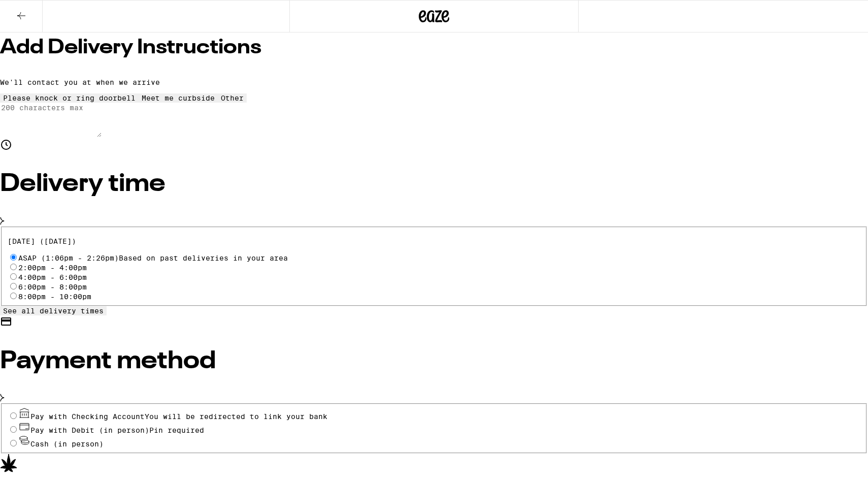 The image size is (868, 481). Describe the element at coordinates (178, 98) in the screenshot. I see `button: Meet me curbside` at that location.